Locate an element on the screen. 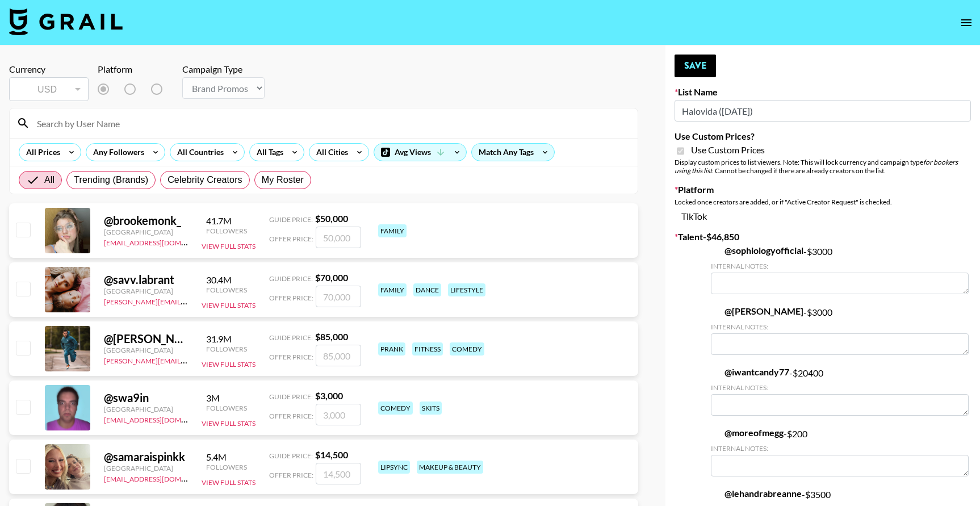 The width and height of the screenshot is (980, 506). div: All Countries is located at coordinates (198, 152).